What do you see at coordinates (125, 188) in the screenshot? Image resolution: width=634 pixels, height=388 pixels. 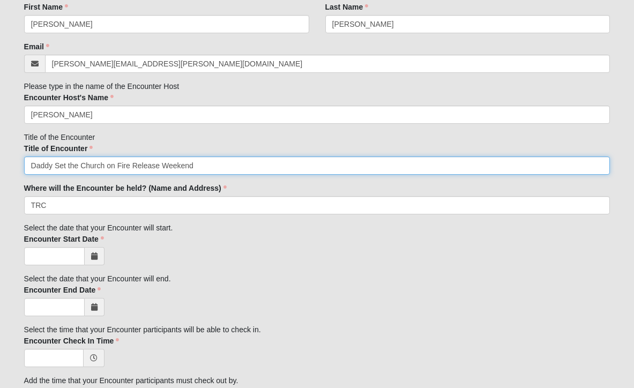 I see `label: Where will the Encounter be held? (Name and Address)` at bounding box center [125, 188].